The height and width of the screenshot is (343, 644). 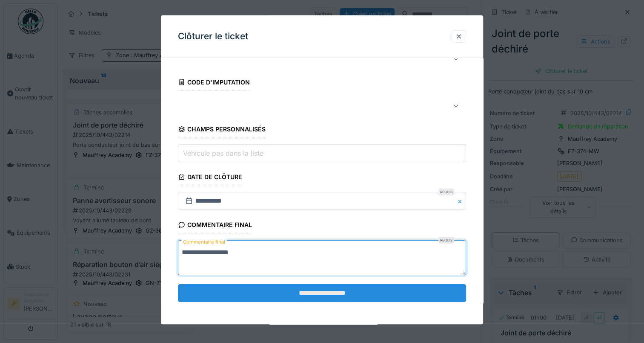 What do you see at coordinates (213, 36) in the screenshot?
I see `h3: Clôturer le ticket` at bounding box center [213, 36].